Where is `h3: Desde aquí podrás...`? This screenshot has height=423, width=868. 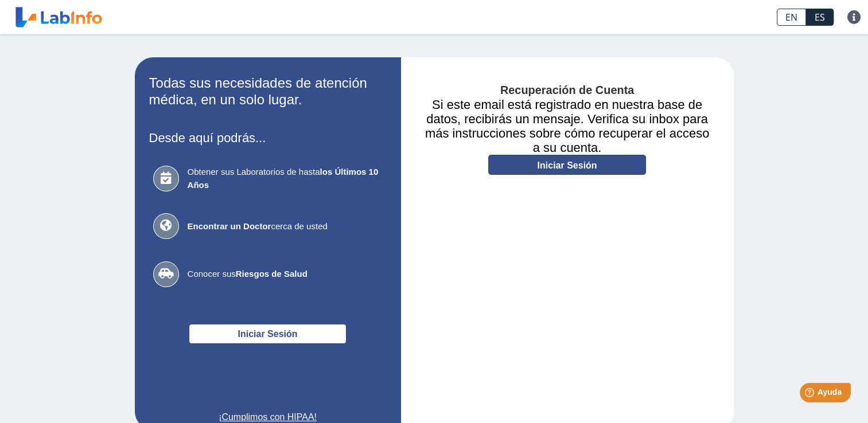 h3: Desde aquí podrás... is located at coordinates (268, 138).